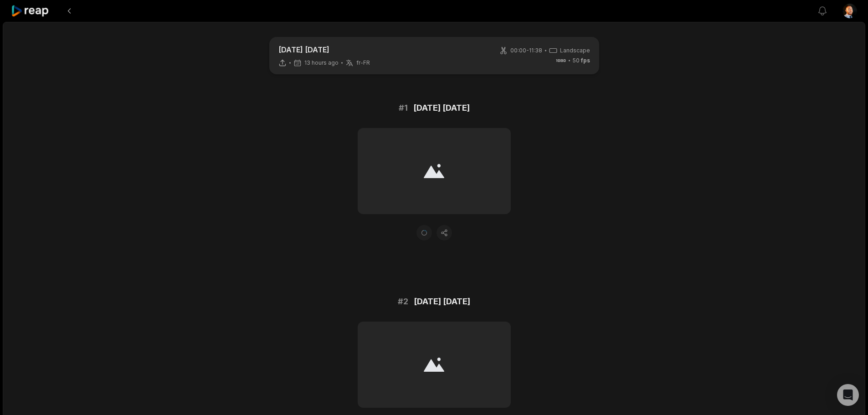  I want to click on span: 13 hours ago, so click(321, 63).